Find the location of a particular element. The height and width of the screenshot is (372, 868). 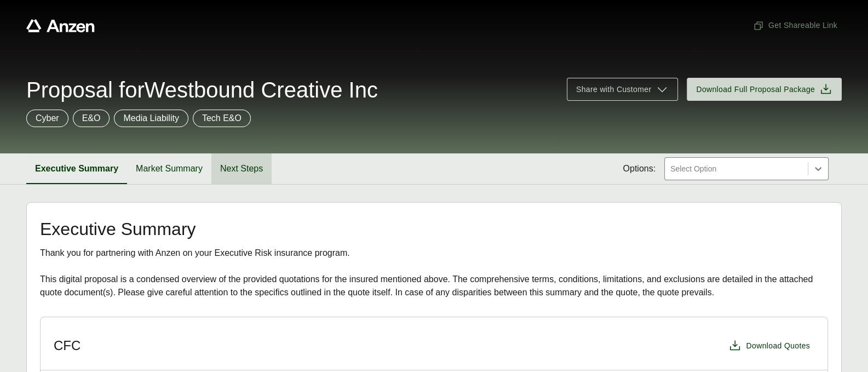

button: Download Quotes is located at coordinates (769, 346).